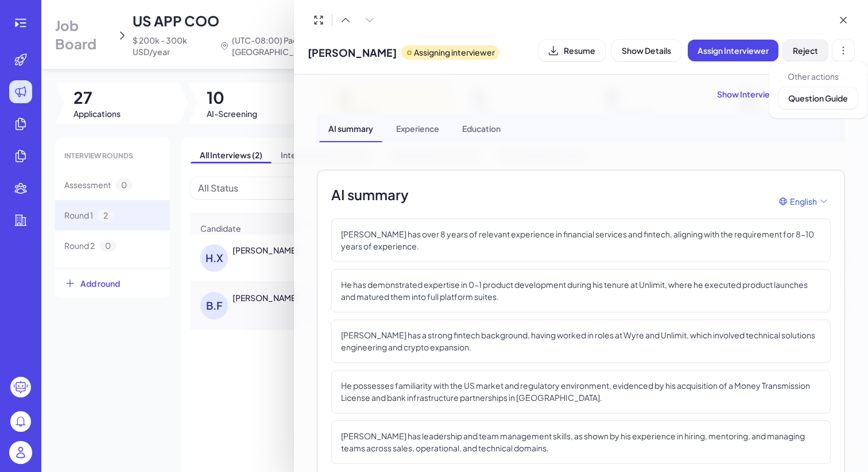 The image size is (868, 472). Describe the element at coordinates (733, 51) in the screenshot. I see `button: Assign Interviewer` at that location.